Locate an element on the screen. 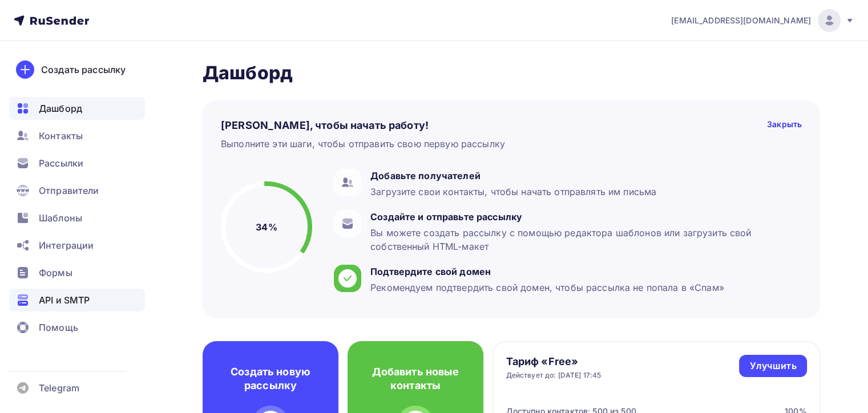 The image size is (868, 413). h4: Добавить новые контакты is located at coordinates (415, 379).